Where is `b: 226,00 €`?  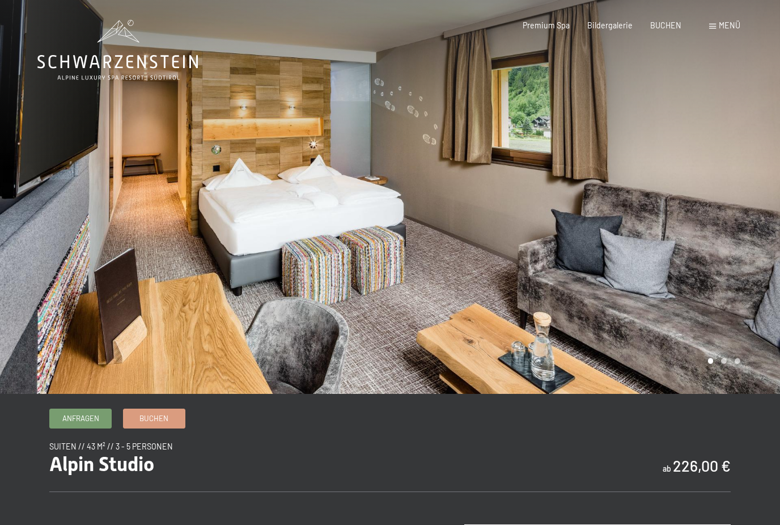 b: 226,00 € is located at coordinates (702, 465).